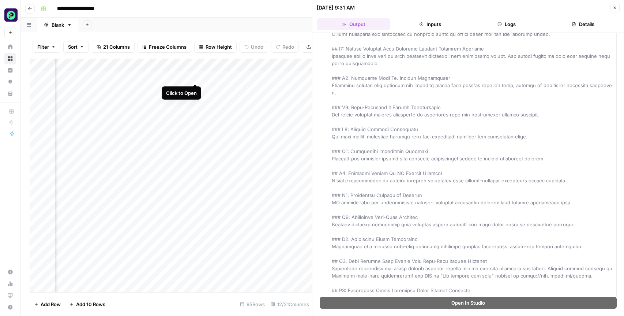  I want to click on button: Undo, so click(254, 47).